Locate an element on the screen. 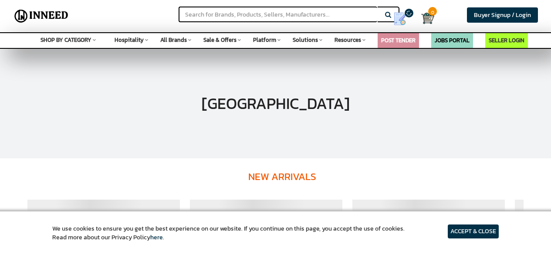  span: Resources is located at coordinates (347, 40).